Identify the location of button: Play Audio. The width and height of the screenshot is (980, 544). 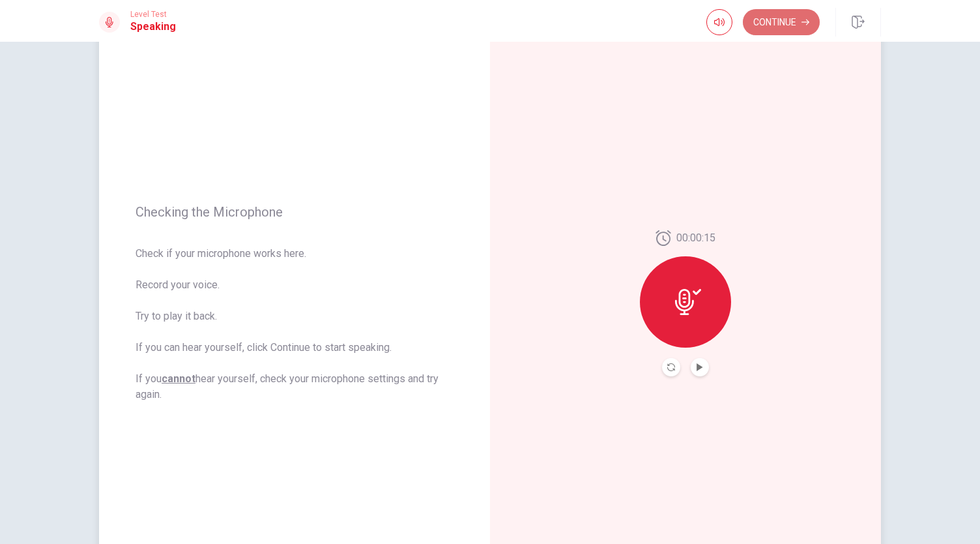
(700, 367).